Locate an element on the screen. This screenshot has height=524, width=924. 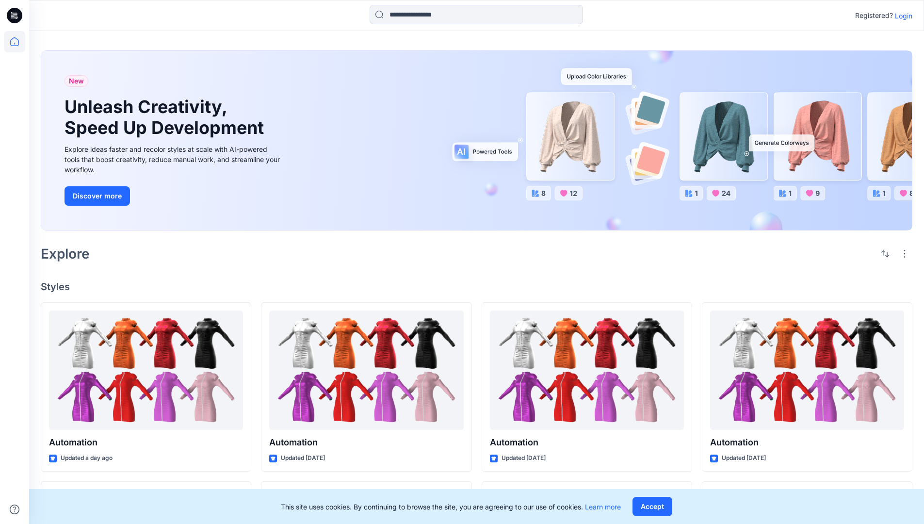
p: Registered? is located at coordinates (874, 16).